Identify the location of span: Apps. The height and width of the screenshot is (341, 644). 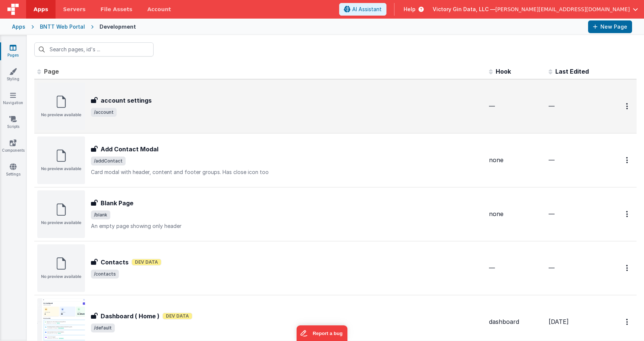
(41, 9).